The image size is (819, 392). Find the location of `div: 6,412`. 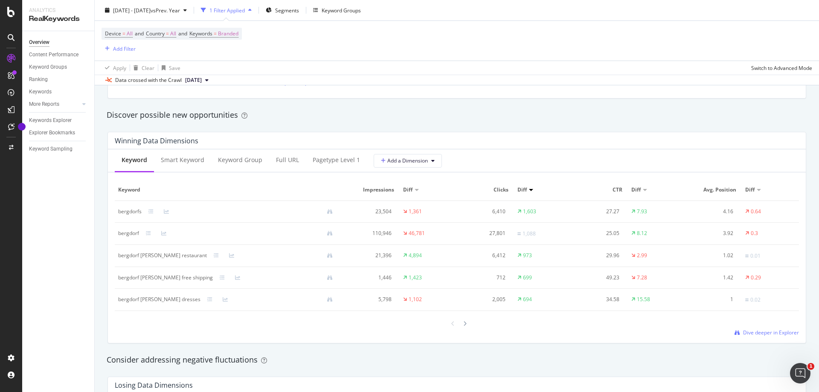

div: 6,412 is located at coordinates (483, 256).